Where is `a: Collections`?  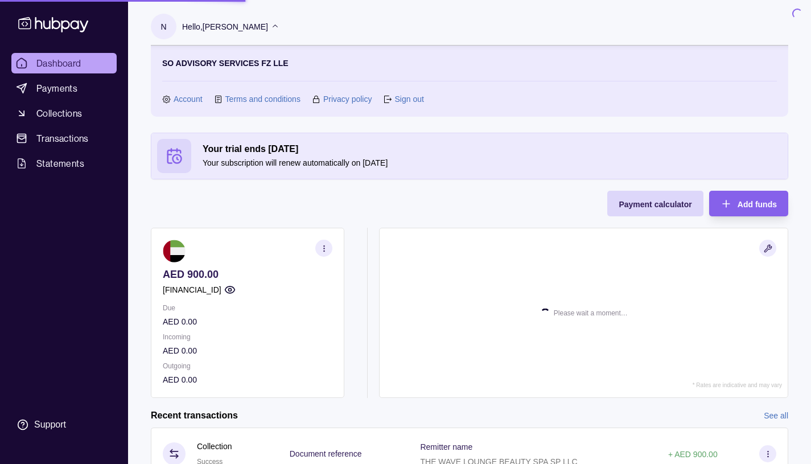 a: Collections is located at coordinates (64, 113).